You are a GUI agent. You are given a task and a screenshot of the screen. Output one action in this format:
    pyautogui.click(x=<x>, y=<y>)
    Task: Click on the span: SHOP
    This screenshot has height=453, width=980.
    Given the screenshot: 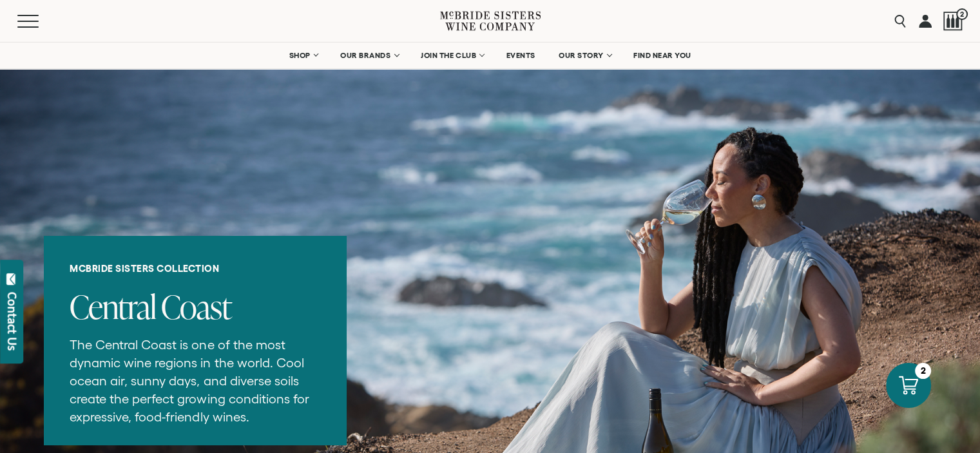 What is the action you would take?
    pyautogui.click(x=300, y=55)
    